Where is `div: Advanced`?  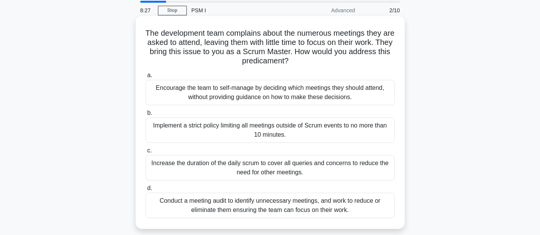
div: Advanced is located at coordinates (326, 10).